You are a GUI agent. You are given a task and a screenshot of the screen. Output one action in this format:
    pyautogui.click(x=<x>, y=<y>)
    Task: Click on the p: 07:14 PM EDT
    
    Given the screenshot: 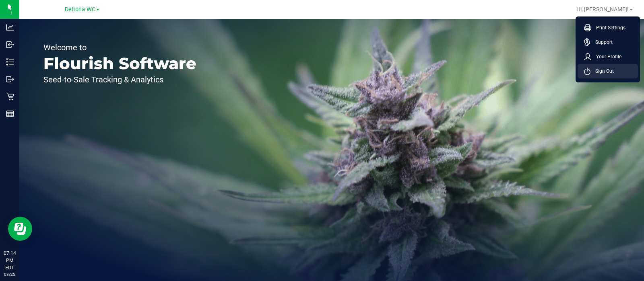 What is the action you would take?
    pyautogui.click(x=9, y=261)
    